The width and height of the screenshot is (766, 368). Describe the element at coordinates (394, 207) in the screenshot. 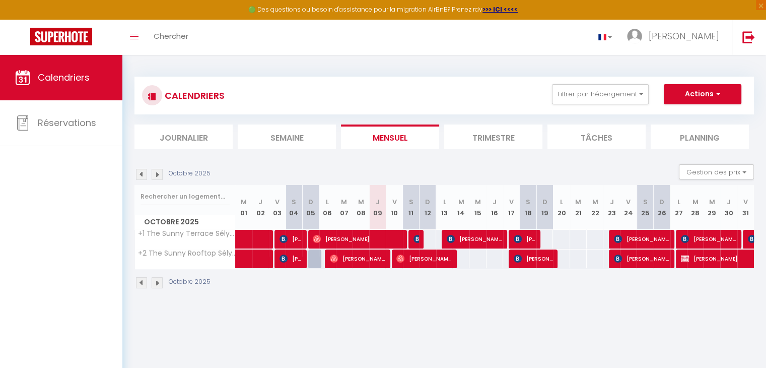

I see `th: 10` at that location.